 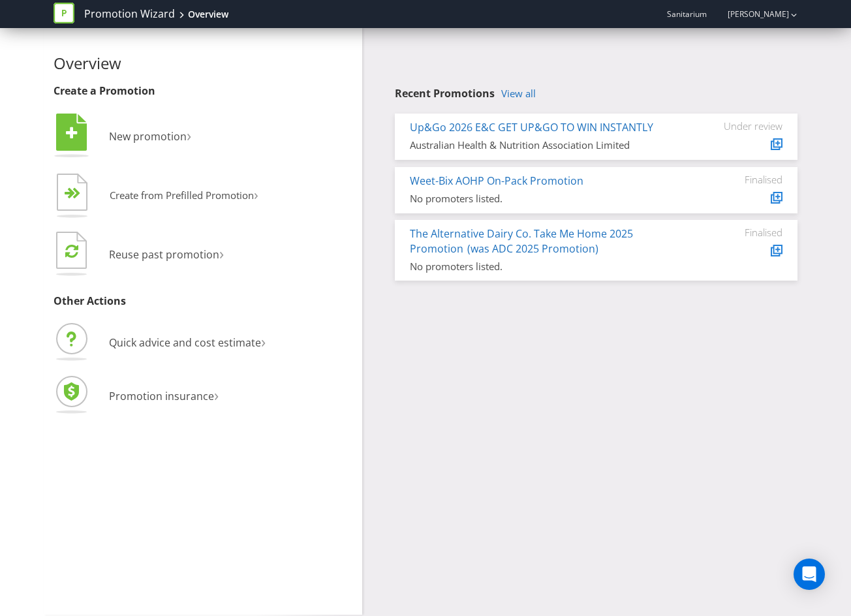 I want to click on a: Quick advice and cost estimate›, so click(x=159, y=342).